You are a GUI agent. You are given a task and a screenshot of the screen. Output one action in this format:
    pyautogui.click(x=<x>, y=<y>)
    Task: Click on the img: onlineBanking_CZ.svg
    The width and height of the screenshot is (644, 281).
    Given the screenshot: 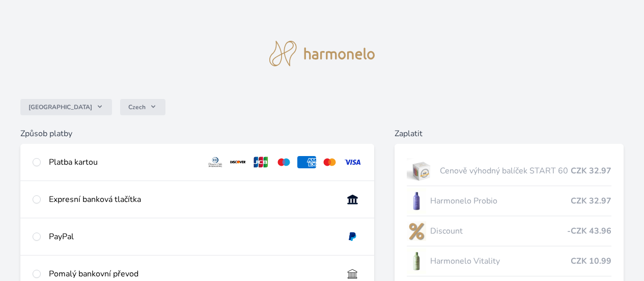 What is the action you would take?
    pyautogui.click(x=352, y=200)
    